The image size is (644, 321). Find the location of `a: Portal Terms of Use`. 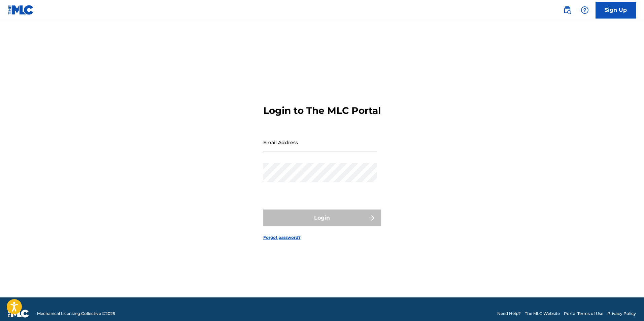

a: Portal Terms of Use is located at coordinates (584, 314).